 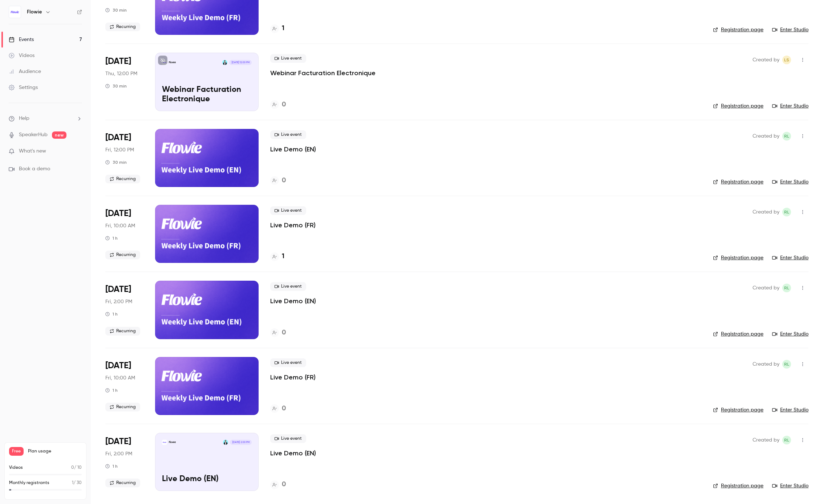 What do you see at coordinates (77, 483) in the screenshot?
I see `p: / 30` at bounding box center [77, 483].